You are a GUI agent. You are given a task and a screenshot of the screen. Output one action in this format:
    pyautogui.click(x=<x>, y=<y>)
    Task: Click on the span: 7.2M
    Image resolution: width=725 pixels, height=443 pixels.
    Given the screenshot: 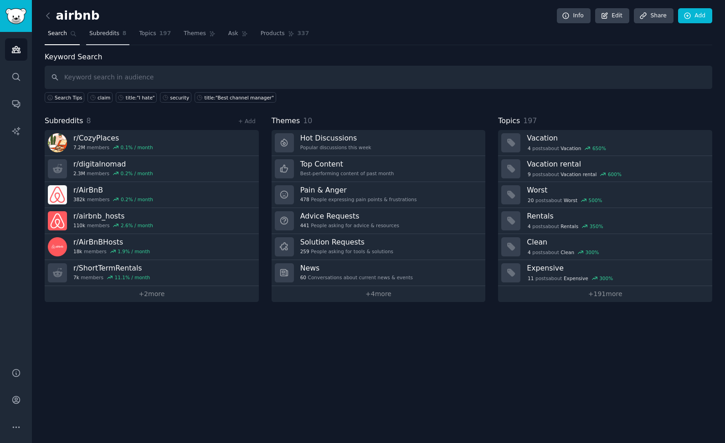 What is the action you would take?
    pyautogui.click(x=79, y=147)
    